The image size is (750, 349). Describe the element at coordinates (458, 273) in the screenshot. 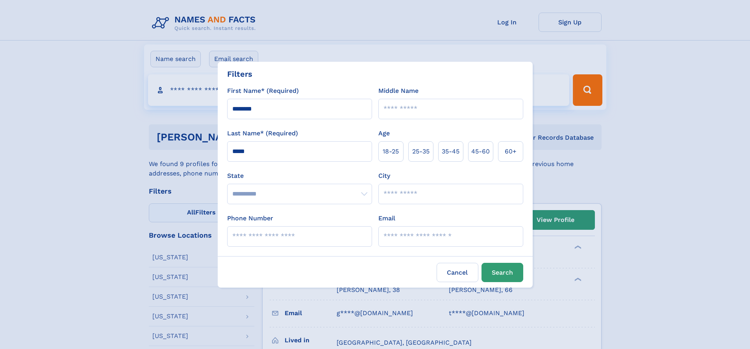

I see `label: Cancel` at that location.